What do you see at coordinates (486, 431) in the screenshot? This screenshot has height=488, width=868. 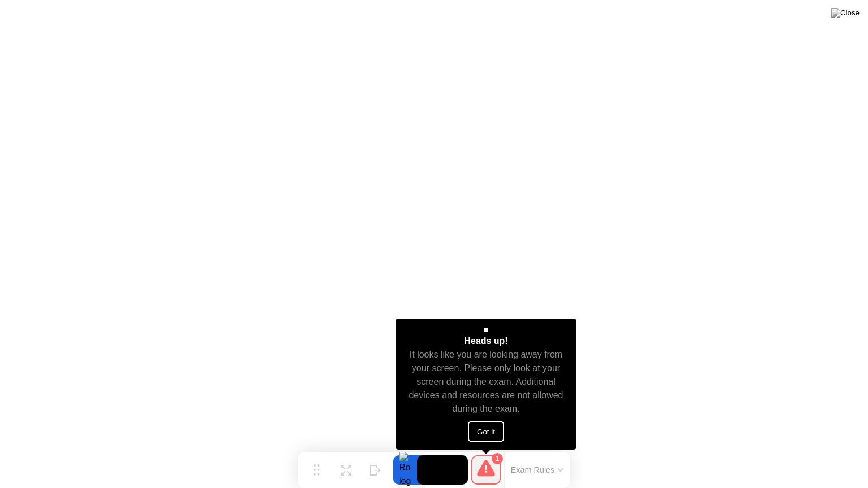 I see `button: Got it` at bounding box center [486, 431].